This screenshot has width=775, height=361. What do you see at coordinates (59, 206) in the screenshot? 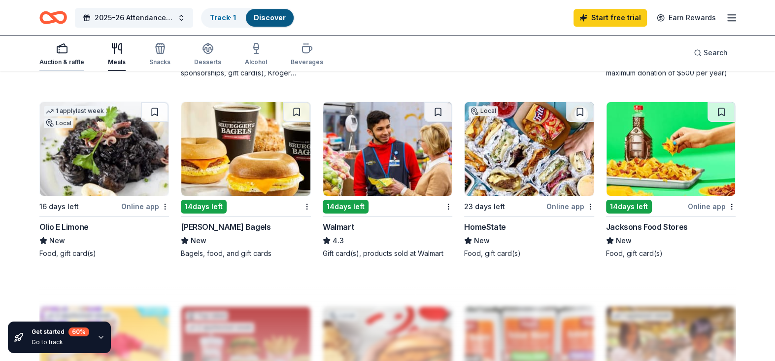
I see `div: 16 days left` at bounding box center [59, 206].